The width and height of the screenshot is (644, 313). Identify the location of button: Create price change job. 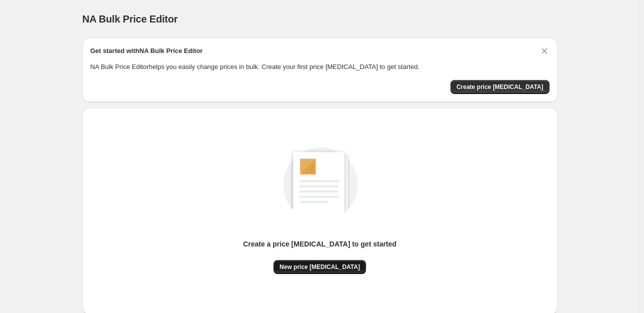
(500, 87).